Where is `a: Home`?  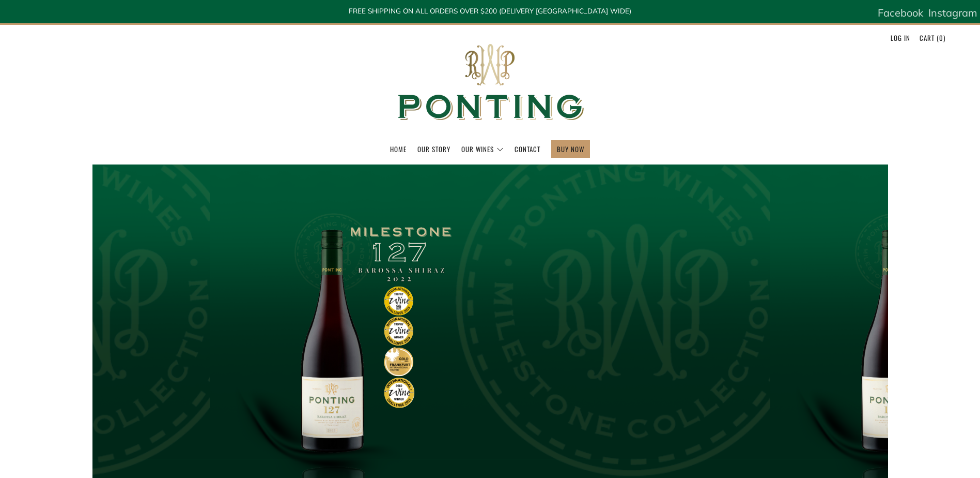
a: Home is located at coordinates (398, 149).